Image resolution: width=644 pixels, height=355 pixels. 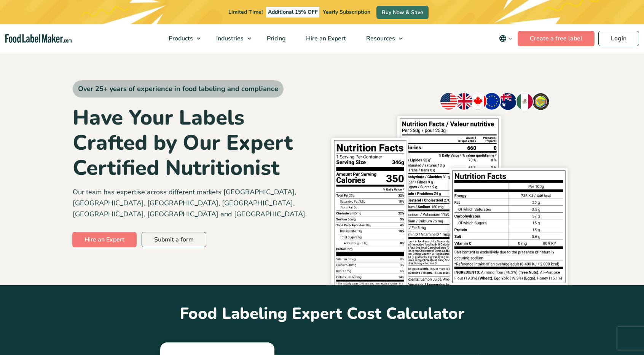 What do you see at coordinates (231, 38) in the screenshot?
I see `a: Industries` at bounding box center [231, 38].